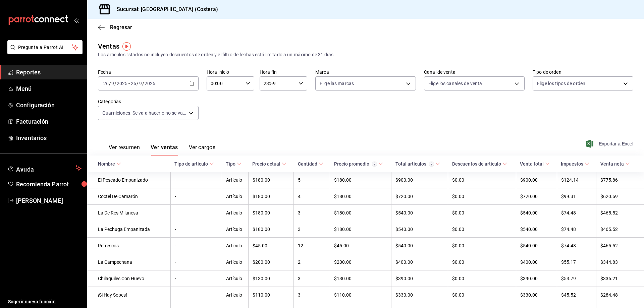 The width and height of the screenshot is (644, 308). Describe the element at coordinates (271, 246) in the screenshot. I see `td: $45.00` at that location.